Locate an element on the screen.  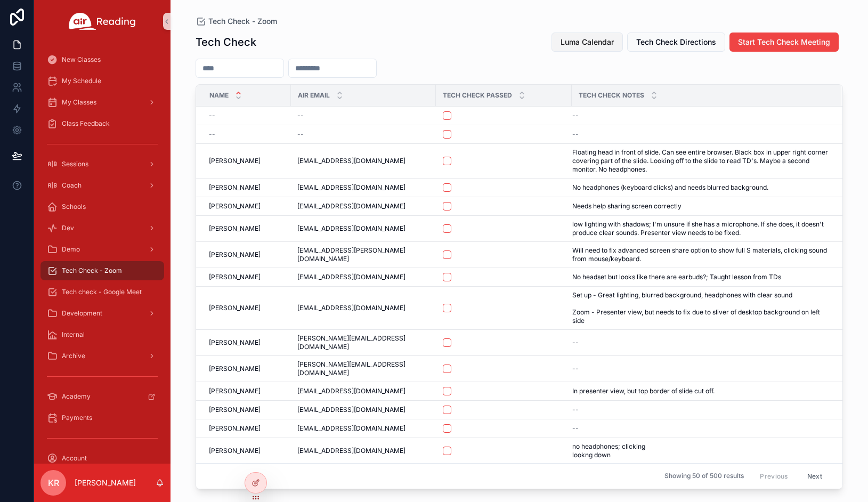
span: KR is located at coordinates (54, 483).